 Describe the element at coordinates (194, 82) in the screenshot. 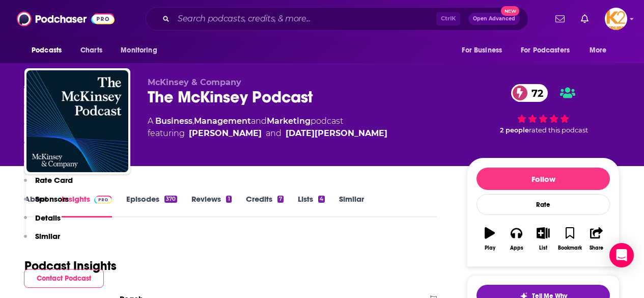

I see `span: McKinsey & Company` at that location.